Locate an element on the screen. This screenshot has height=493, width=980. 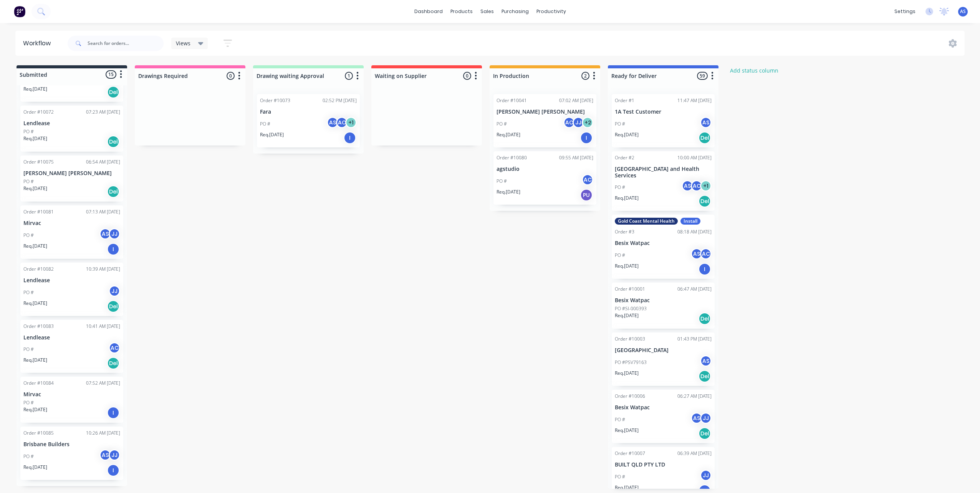
p: Mirvac is located at coordinates (72, 394).